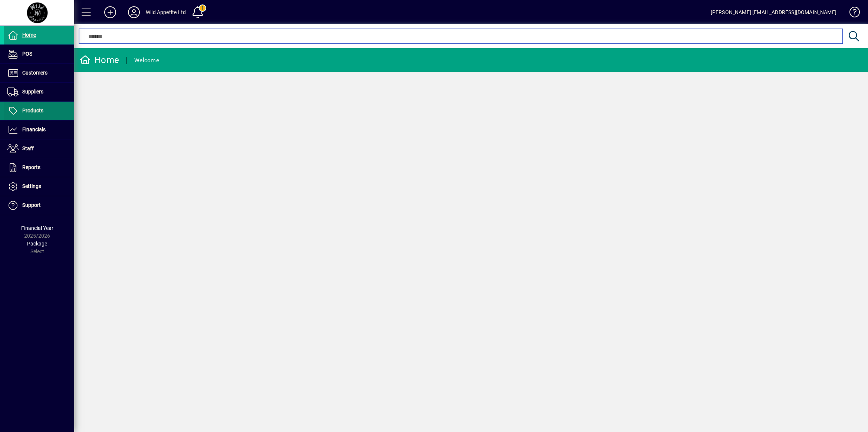 The image size is (868, 432). I want to click on span: Products, so click(33, 110).